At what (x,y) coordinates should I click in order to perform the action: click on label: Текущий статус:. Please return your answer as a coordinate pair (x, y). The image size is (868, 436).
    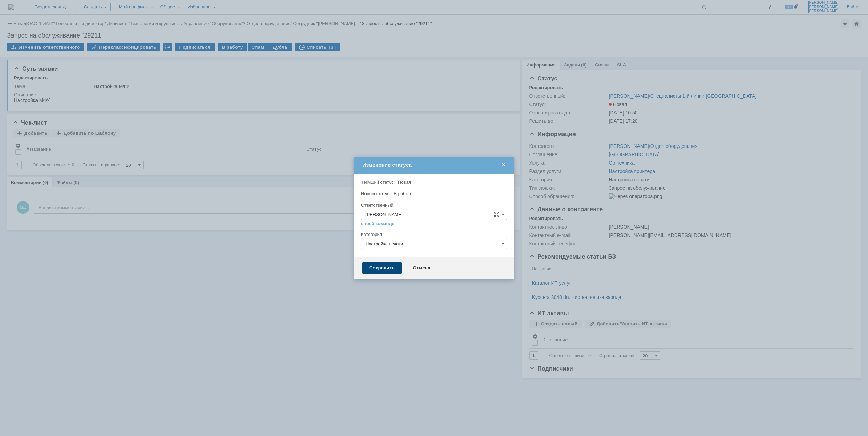
    Looking at the image, I should click on (378, 182).